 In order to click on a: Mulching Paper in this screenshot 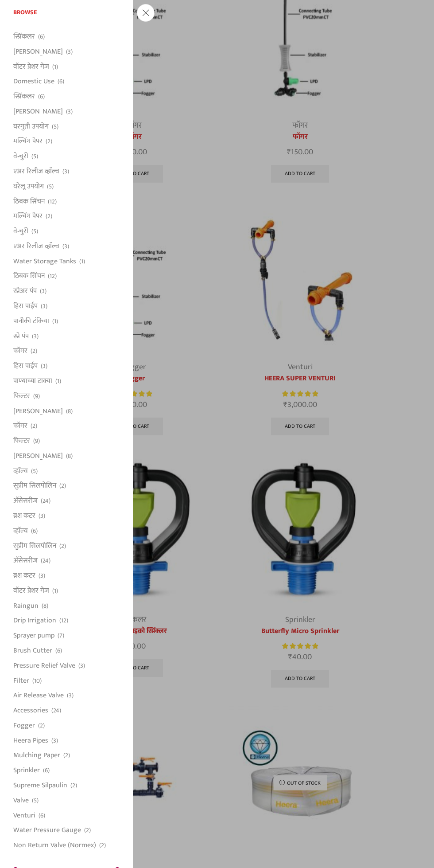, I will do `click(36, 755)`.